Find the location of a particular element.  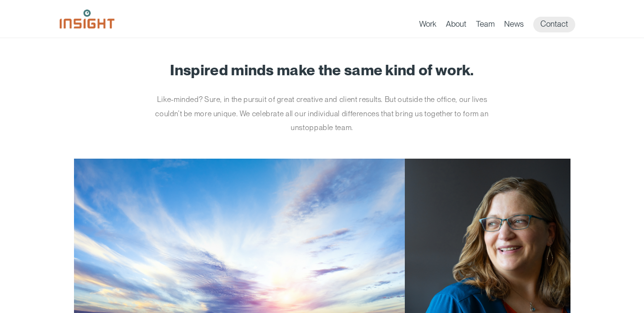

a: News is located at coordinates (514, 26).